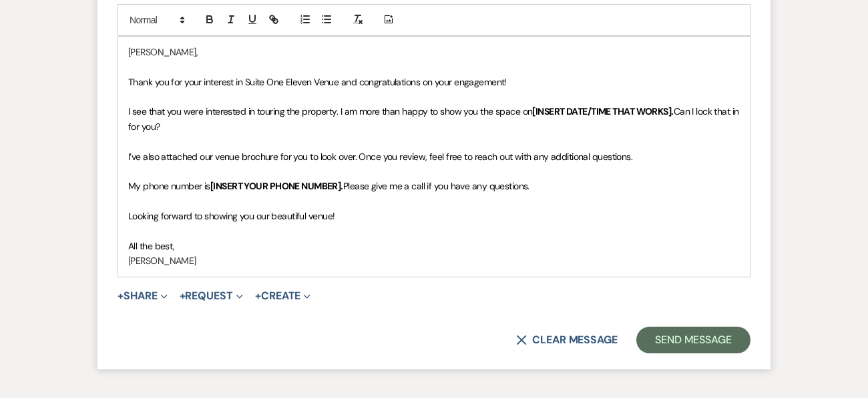 Image resolution: width=868 pixels, height=398 pixels. I want to click on span: Thank you for your interest in Suite One Eleven Venue and congratulations on your engagement!, so click(317, 82).